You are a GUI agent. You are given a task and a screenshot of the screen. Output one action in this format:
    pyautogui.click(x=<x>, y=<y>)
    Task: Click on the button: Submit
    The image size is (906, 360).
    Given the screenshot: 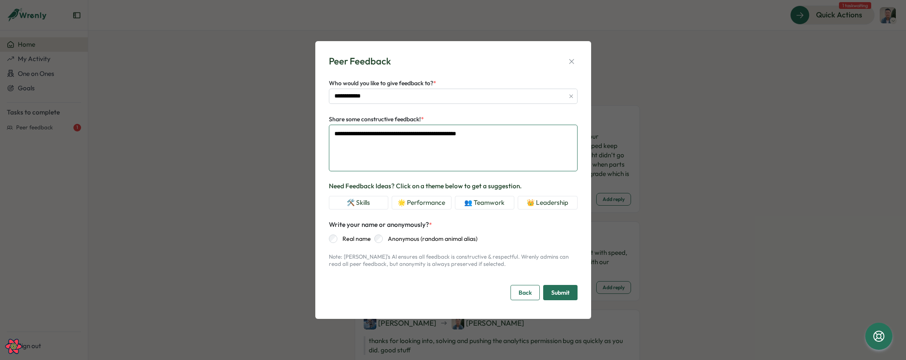 What is the action you would take?
    pyautogui.click(x=560, y=293)
    